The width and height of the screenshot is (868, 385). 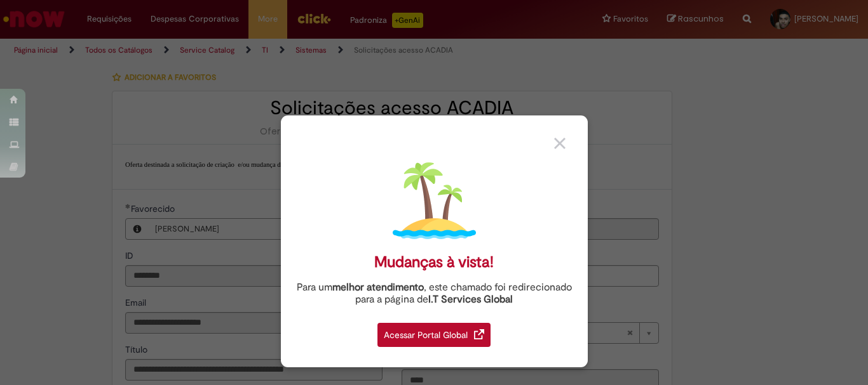 What do you see at coordinates (434, 262) in the screenshot?
I see `div: Mudanças à vista!` at bounding box center [434, 262].